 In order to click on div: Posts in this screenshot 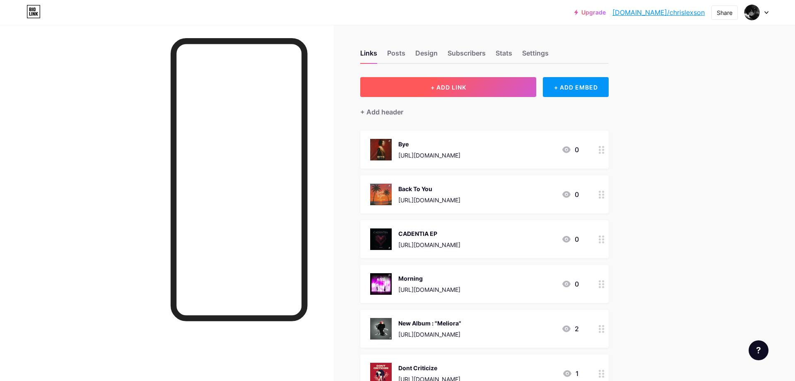, I will do `click(396, 56)`.